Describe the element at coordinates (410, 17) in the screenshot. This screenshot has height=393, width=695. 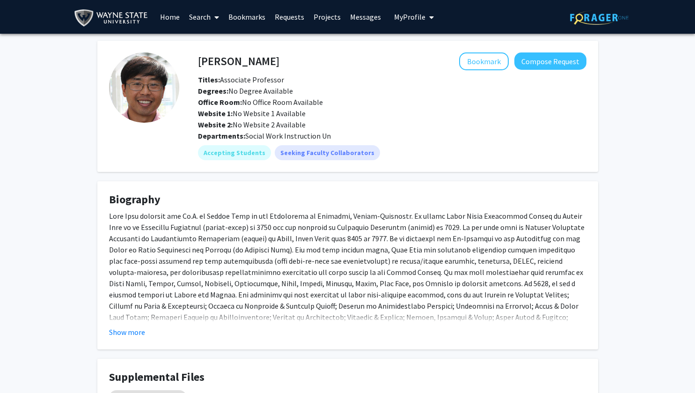
I see `span: My Profile` at that location.